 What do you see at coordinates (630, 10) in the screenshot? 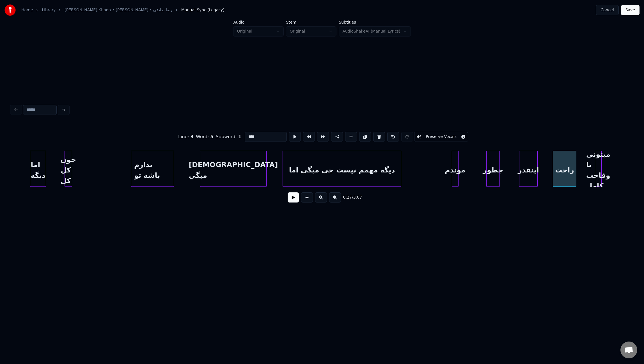
I see `button: Save` at bounding box center [630, 10].